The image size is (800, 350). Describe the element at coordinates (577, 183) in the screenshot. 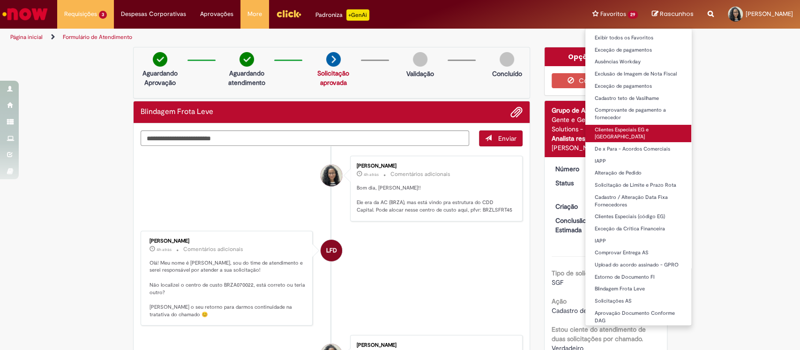

I see `dt: Status` at that location.